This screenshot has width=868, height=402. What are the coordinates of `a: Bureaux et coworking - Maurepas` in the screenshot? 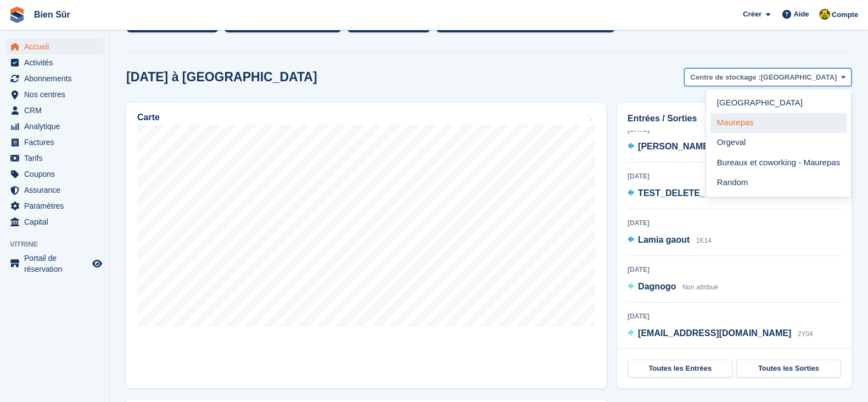 It's located at (778, 163).